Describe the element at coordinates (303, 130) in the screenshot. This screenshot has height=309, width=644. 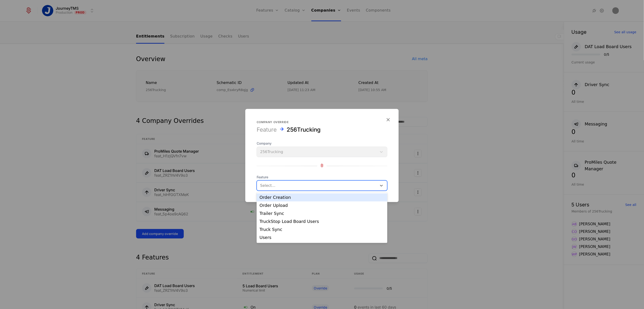
I see `div: 256Trucking` at that location.